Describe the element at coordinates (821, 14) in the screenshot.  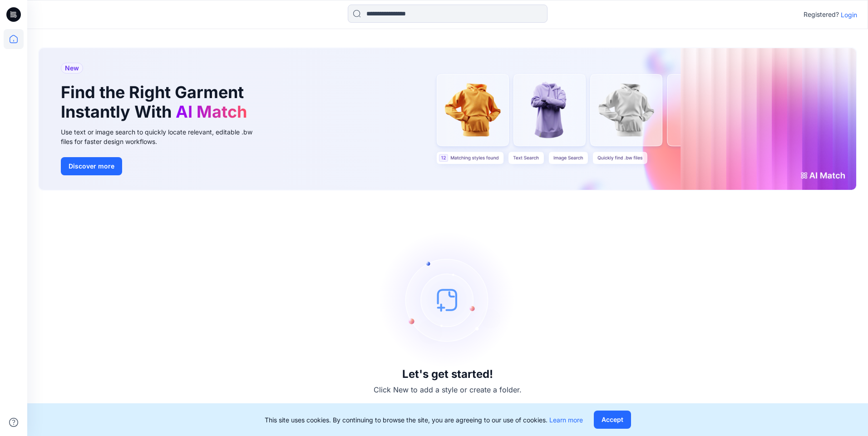
I see `p: Registered?` at that location.